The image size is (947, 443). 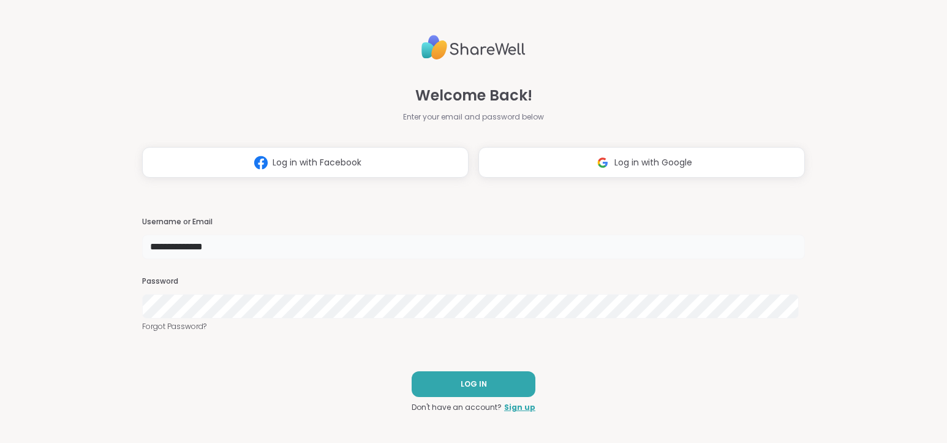 I want to click on span: Log in with Facebook, so click(x=317, y=162).